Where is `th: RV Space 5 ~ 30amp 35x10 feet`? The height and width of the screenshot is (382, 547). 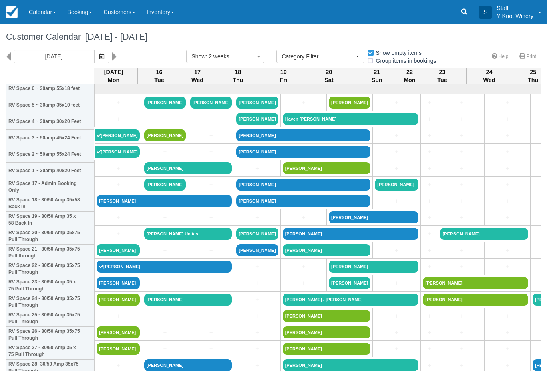 th: RV Space 5 ~ 30amp 35x10 feet is located at coordinates (50, 105).